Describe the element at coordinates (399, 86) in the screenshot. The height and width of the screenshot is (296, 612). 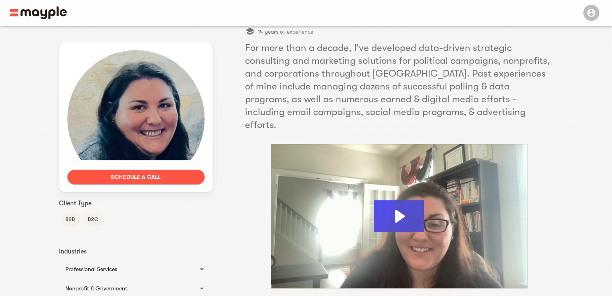
I see `h5: For more than a decade, I've developed data-driven strategic consulting and marketing solutions f...` at that location.